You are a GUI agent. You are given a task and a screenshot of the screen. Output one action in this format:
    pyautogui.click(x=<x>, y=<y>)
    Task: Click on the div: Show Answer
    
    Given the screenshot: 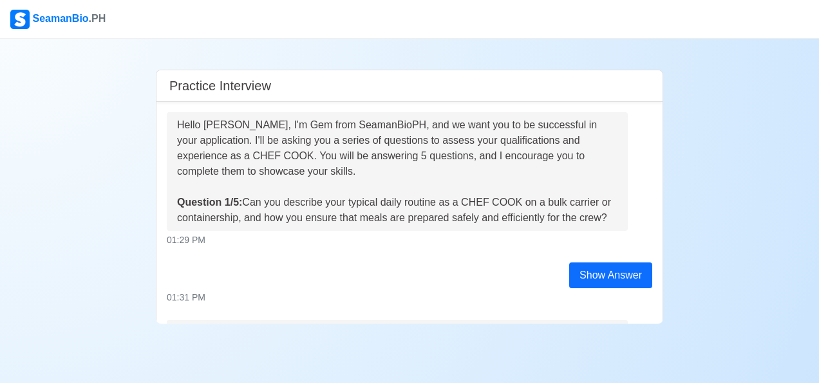 What is the action you would take?
    pyautogui.click(x=611, y=275)
    